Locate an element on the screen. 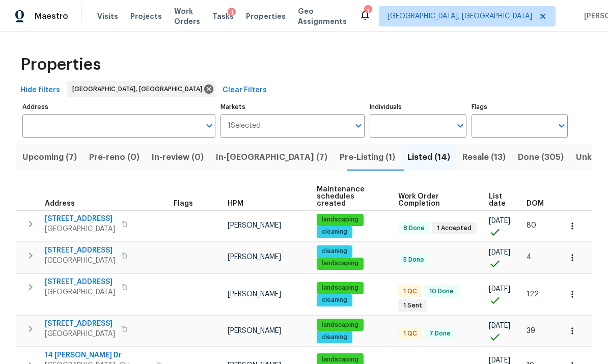 Image resolution: width=608 pixels, height=364 pixels. label: Flags is located at coordinates (520, 107).